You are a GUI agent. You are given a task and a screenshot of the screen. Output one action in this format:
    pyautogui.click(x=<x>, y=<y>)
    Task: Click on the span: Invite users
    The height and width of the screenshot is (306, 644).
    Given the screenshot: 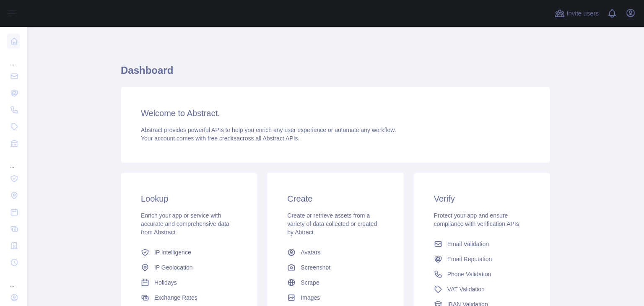 What is the action you would take?
    pyautogui.click(x=582, y=14)
    